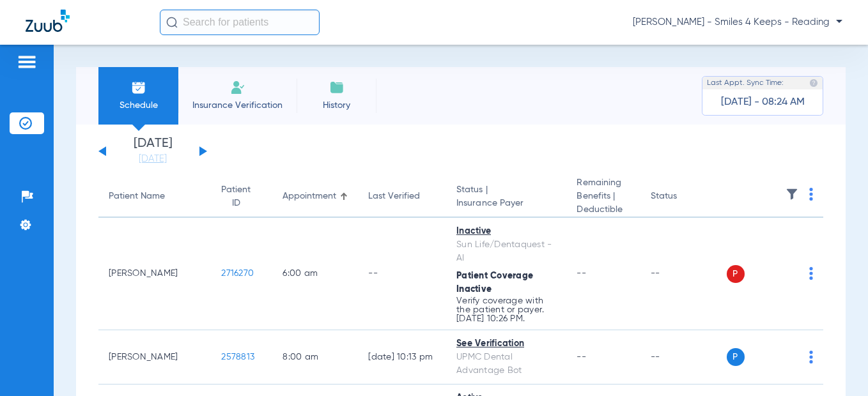  Describe the element at coordinates (506, 343) in the screenshot. I see `div: See Verification` at that location.